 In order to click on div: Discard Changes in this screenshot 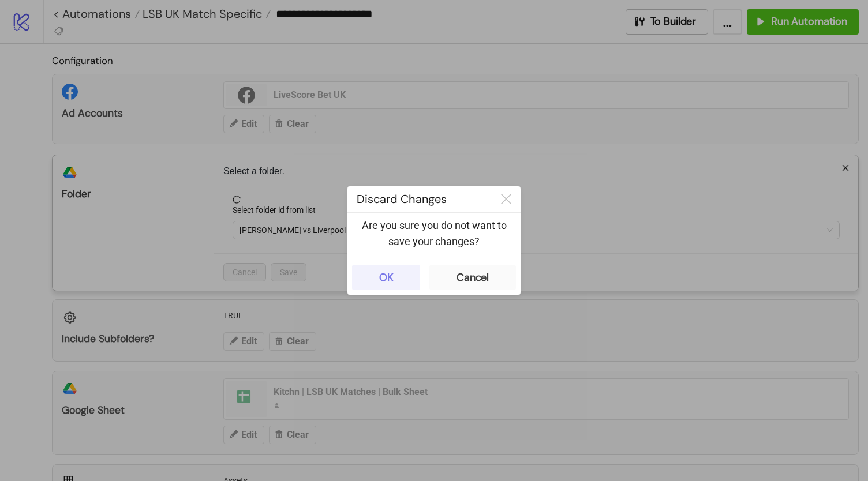, I will do `click(420, 199)`.